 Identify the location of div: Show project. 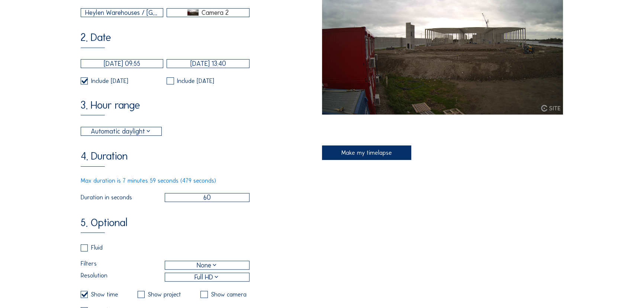
(165, 295).